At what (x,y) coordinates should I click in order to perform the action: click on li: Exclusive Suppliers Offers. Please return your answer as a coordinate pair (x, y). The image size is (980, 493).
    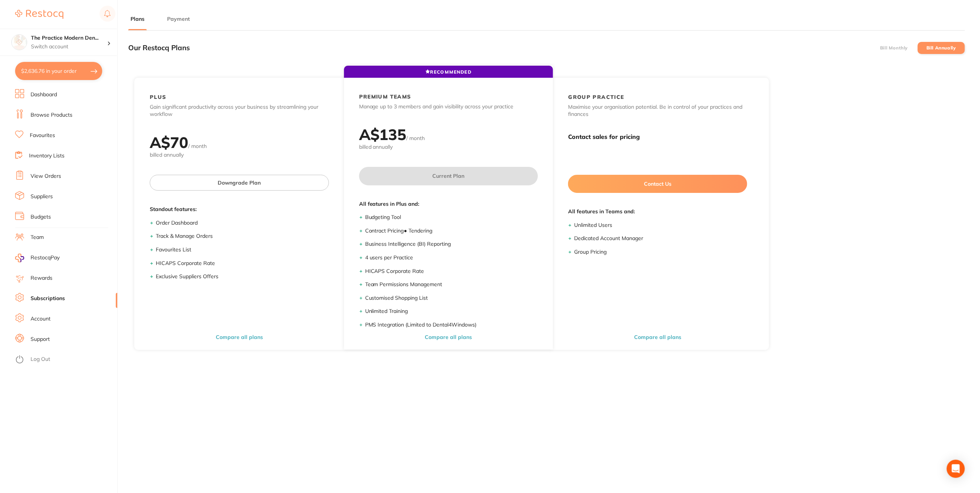
    Looking at the image, I should click on (242, 277).